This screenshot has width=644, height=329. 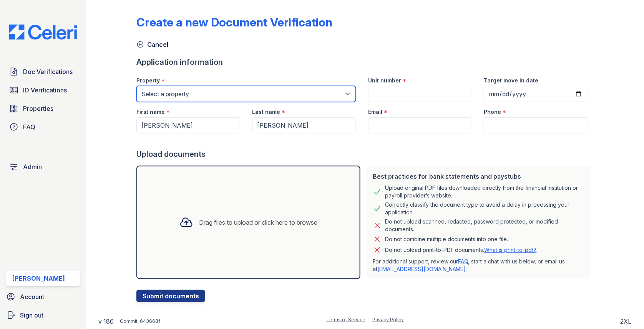 What do you see at coordinates (484, 209) in the screenshot?
I see `div: Correctly classify the document type to avoid a delay in processing your application.` at bounding box center [484, 209].